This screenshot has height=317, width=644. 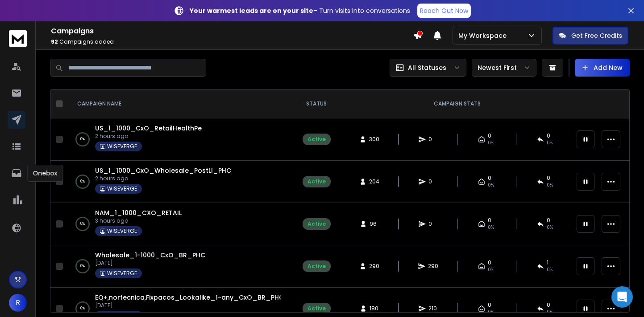 What do you see at coordinates (178, 182) in the screenshot?
I see `td: 0%US_1_1000_CxO_Wholesale_PostLI_PHC2 hours agoWISEVERGE` at bounding box center [178, 182].